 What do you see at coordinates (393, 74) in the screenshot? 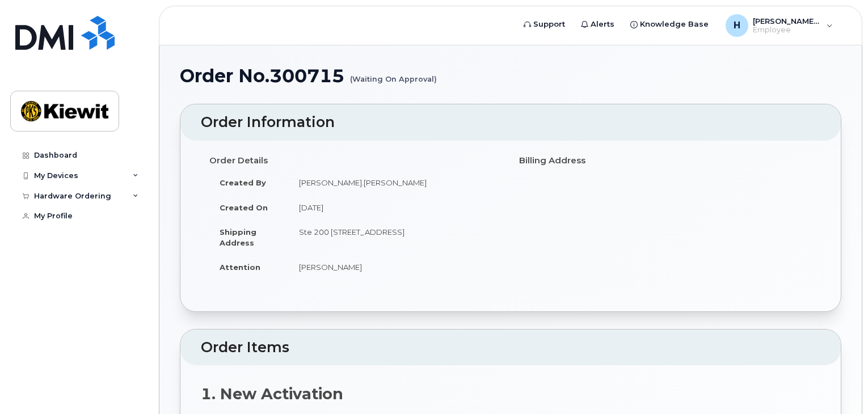
I see `small: (Waiting On Approval)` at bounding box center [393, 74].